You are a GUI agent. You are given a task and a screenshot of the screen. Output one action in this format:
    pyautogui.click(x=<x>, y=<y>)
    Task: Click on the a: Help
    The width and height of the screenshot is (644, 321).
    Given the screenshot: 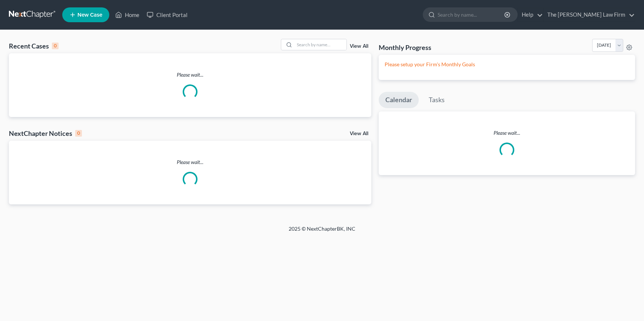 What is the action you would take?
    pyautogui.click(x=530, y=15)
    